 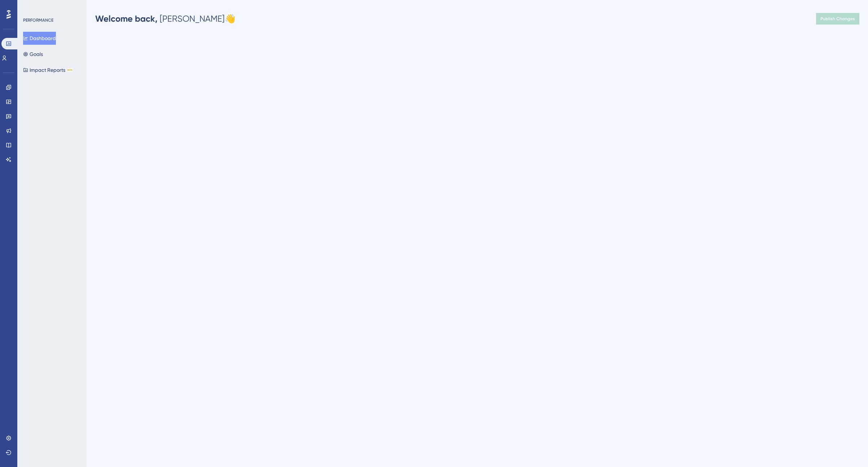 I want to click on button: Publish Changes, so click(x=838, y=19).